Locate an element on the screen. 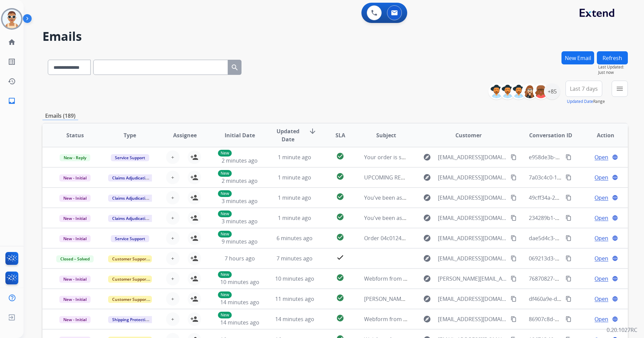 This screenshot has height=338, width=644. mat-icon: inbox is located at coordinates (12, 100).